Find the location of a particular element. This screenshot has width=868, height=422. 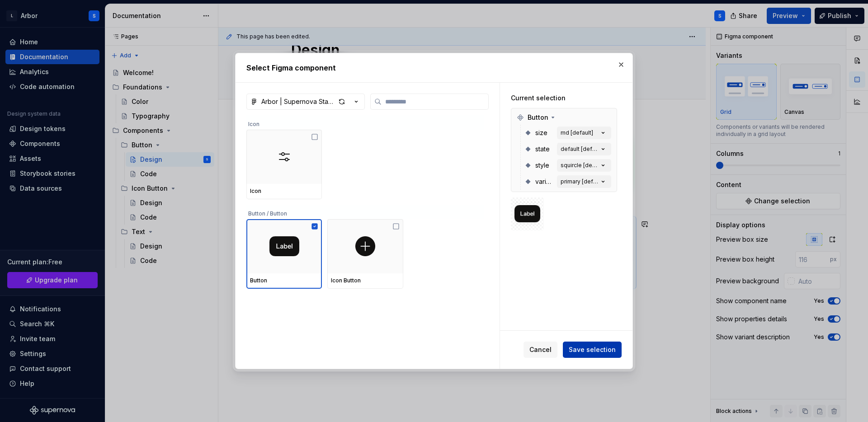

span: Button is located at coordinates (538, 118).